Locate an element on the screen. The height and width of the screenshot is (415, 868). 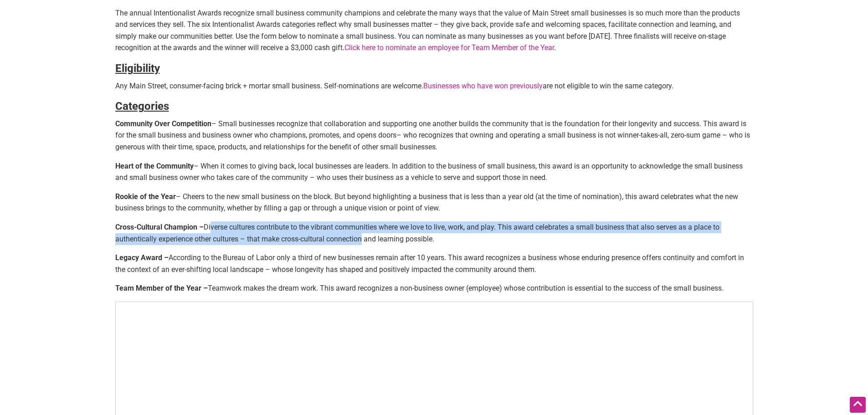
strong: Legacy Award – is located at coordinates (142, 257).